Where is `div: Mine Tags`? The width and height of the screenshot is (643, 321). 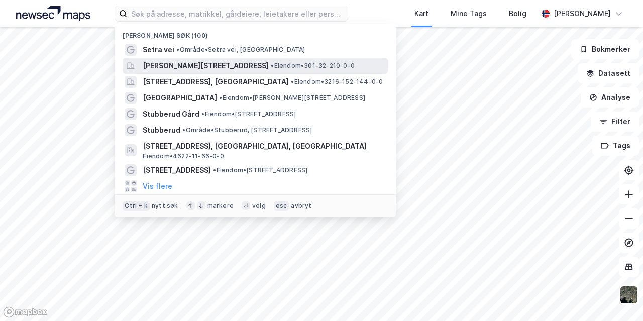
div: Mine Tags is located at coordinates (468, 14).